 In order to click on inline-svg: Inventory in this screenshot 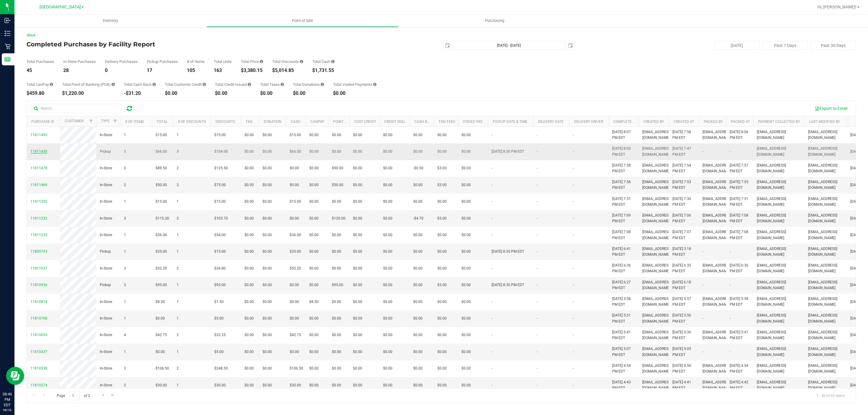, I will do `click(8, 33)`.